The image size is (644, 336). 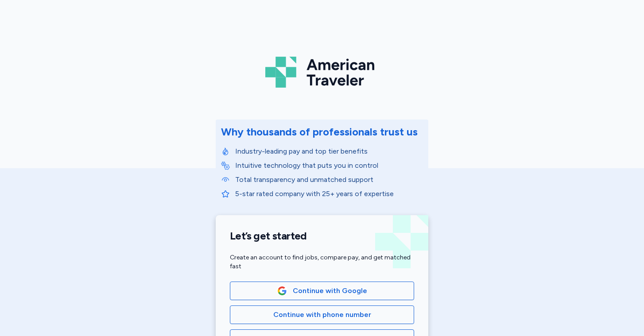 I want to click on span: Continue with phone number, so click(x=322, y=315).